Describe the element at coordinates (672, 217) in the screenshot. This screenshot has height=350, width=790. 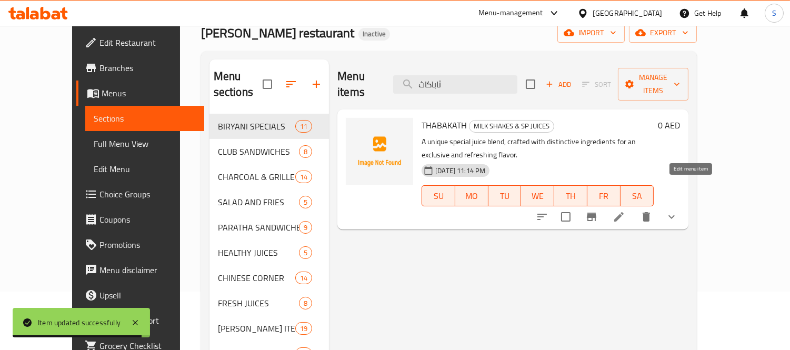
I see `svg: Show Choices` at that location.